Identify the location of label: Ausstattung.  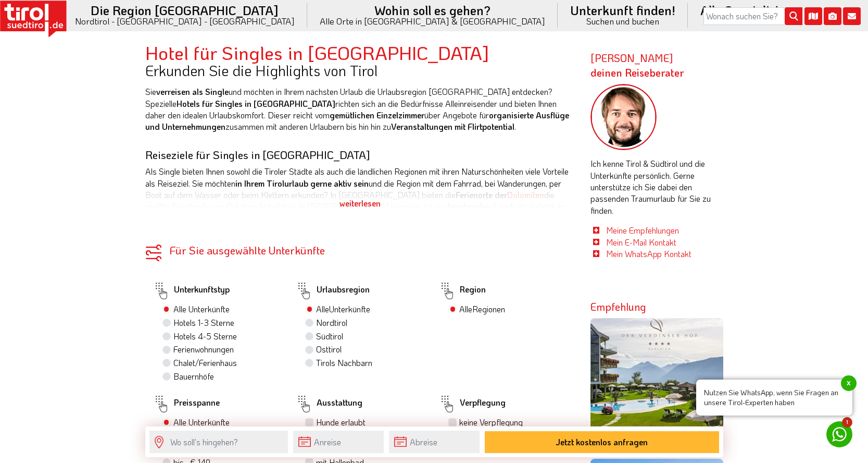
(329, 404).